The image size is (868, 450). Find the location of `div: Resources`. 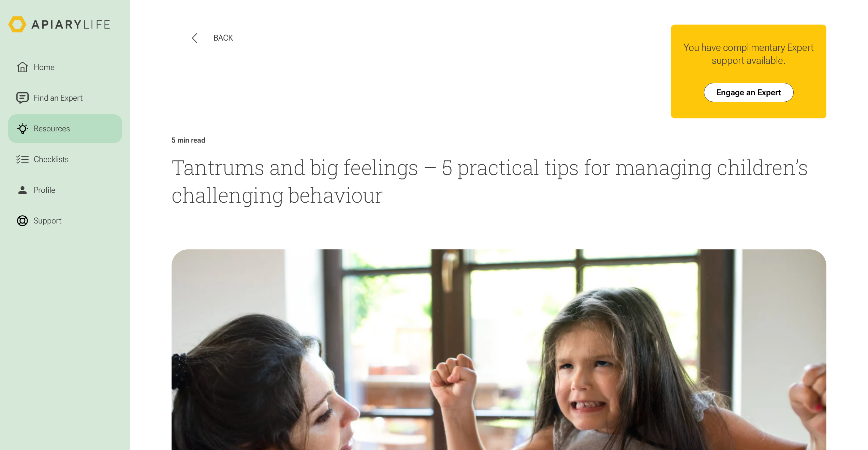

div: Resources is located at coordinates (52, 129).